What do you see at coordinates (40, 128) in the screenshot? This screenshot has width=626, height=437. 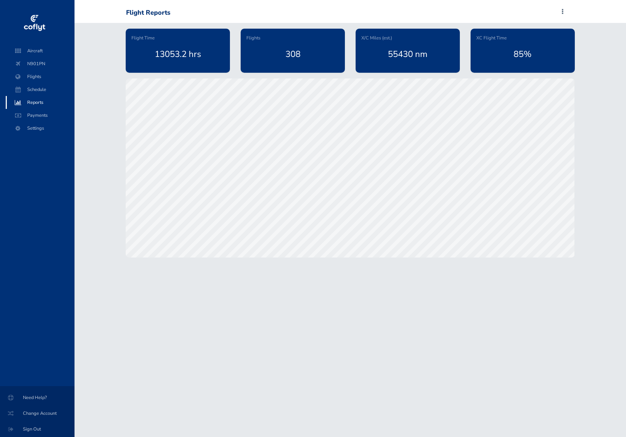 I see `span: Settings` at bounding box center [40, 128].